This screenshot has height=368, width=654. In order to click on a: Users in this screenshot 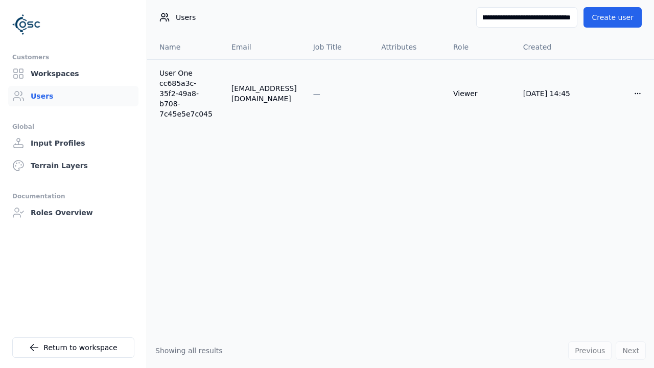, I will do `click(73, 96)`.